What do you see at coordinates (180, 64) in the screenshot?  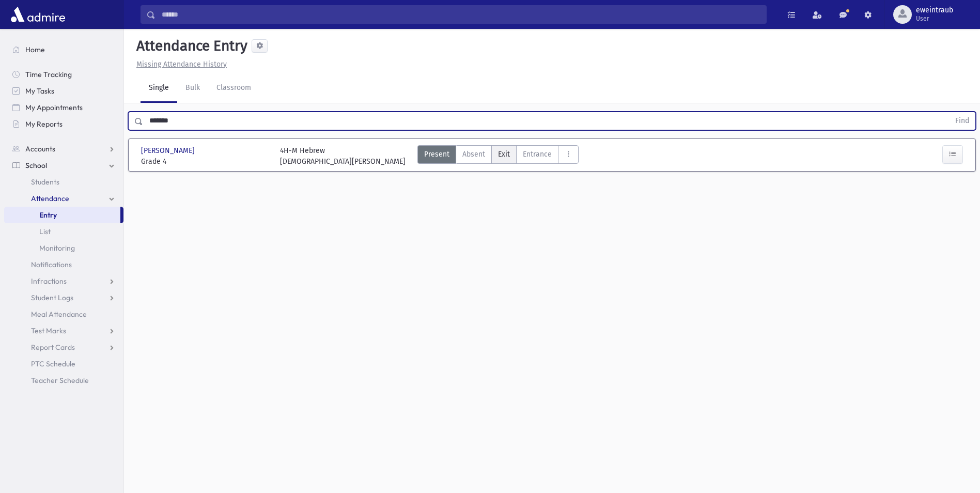 I see `a: Missing Attendance History` at bounding box center [180, 64].